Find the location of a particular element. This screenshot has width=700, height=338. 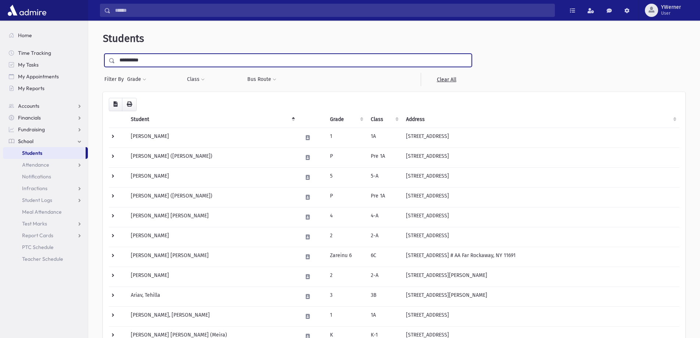

td: 4 is located at coordinates (346, 217).